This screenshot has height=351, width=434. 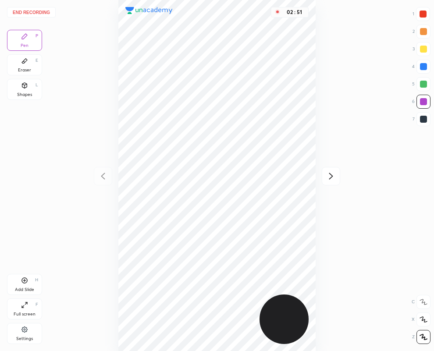 What do you see at coordinates (37, 36) in the screenshot?
I see `div: P` at bounding box center [37, 36].